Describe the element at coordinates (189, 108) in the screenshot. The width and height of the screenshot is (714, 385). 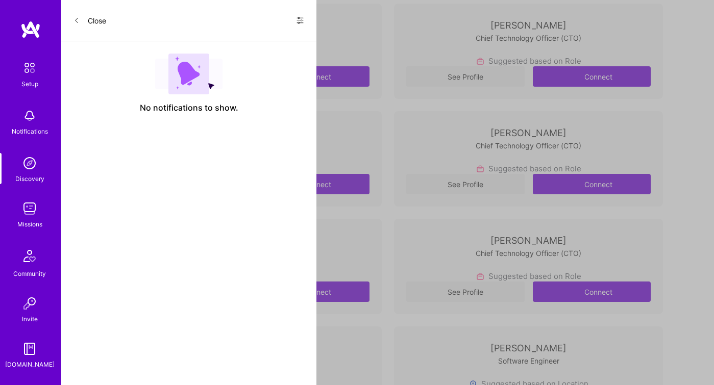
I see `span: No notifications to show.` at that location.